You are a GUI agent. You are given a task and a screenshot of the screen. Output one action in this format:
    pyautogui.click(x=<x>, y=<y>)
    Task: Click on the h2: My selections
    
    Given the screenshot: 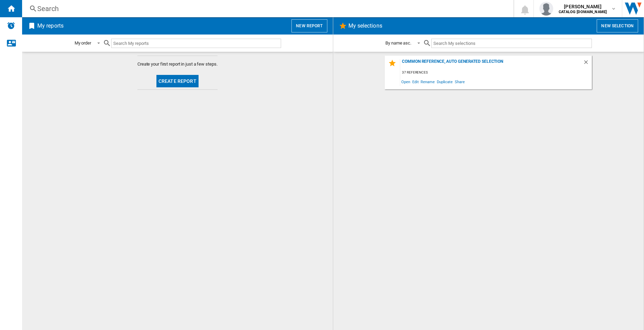 What is the action you would take?
    pyautogui.click(x=365, y=26)
    